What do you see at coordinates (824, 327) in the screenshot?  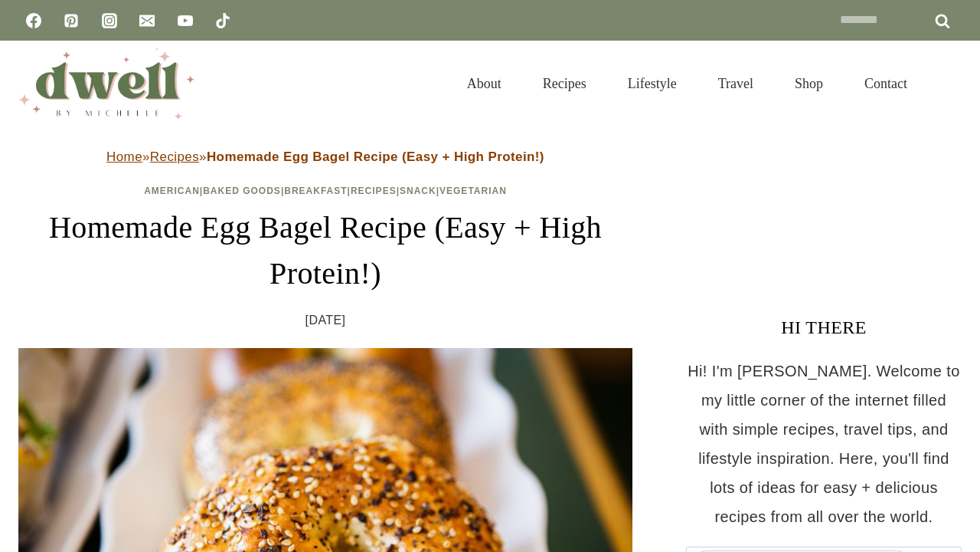 I see `h3: HI THERE` at bounding box center [824, 327].